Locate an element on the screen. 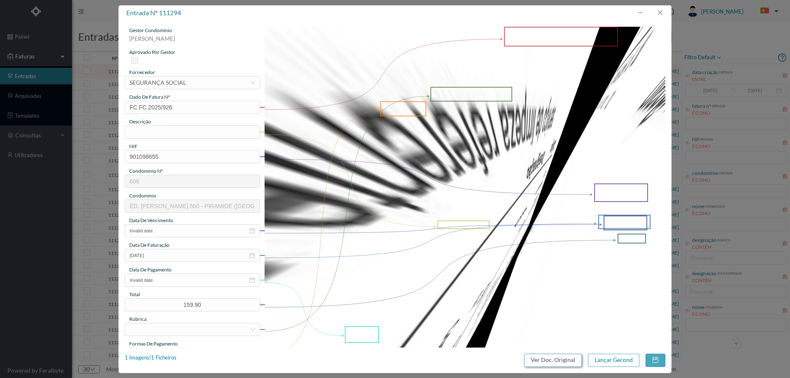 This screenshot has height=378, width=790. button: PT is located at coordinates (768, 11).